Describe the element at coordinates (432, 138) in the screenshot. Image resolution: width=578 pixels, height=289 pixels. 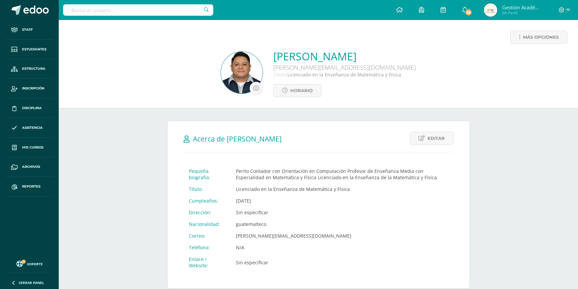
I see `a: Editar` at that location.